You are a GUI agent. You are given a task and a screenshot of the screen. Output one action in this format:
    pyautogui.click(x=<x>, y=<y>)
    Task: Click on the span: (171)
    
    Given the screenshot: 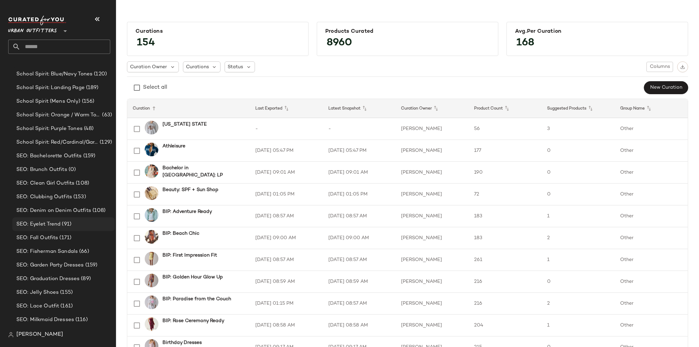 What is the action you would take?
    pyautogui.click(x=65, y=238)
    